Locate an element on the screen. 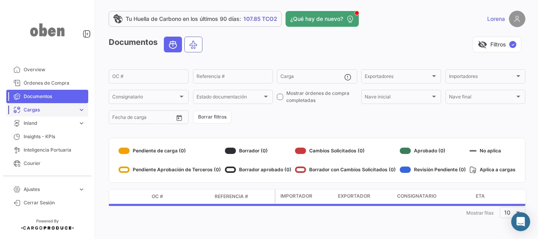 The image size is (538, 239). div: Borrador con Cambios Solicitados (0) is located at coordinates (346, 170).